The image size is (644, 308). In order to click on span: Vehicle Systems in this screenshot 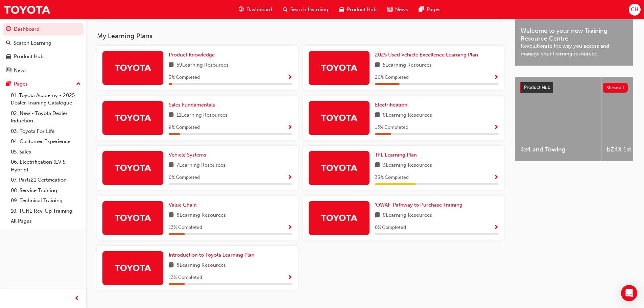, I will do `click(187, 155)`.